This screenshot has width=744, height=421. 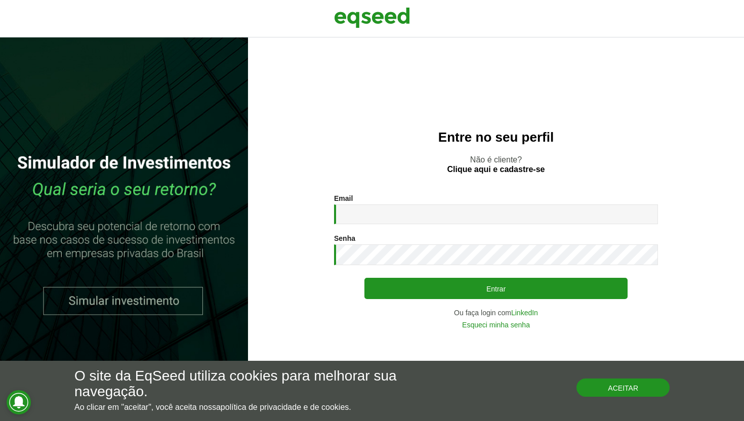 I want to click on label: Email, so click(x=343, y=198).